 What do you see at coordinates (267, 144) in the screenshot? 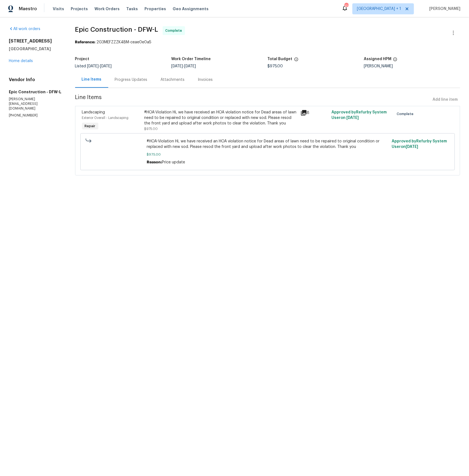
I see `span: #HOA-Violation Hi, we have received an HOA violation notice for Dead areas of lawn need to be rep...` at bounding box center [267, 144].